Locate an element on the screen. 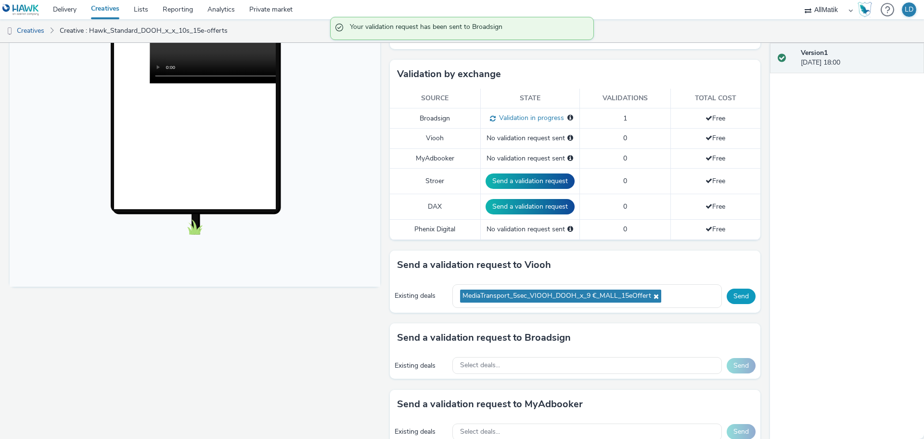  td: Broadsign is located at coordinates (435, 118).